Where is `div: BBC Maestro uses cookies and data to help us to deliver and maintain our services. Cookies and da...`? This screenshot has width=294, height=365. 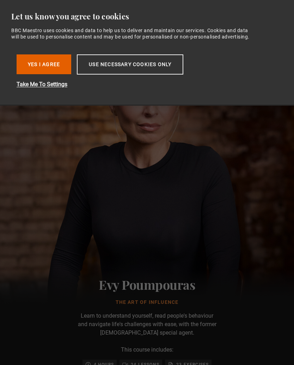 div: BBC Maestro uses cookies and data to help us to deliver and maintain our services. Cookies and da... is located at coordinates (131, 34).